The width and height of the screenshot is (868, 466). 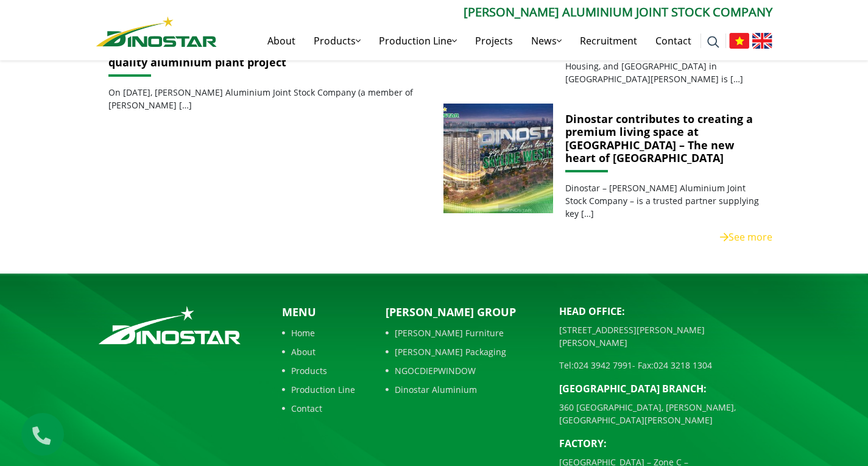 I want to click on a: NGOCDIEPWINDOW, so click(x=463, y=370).